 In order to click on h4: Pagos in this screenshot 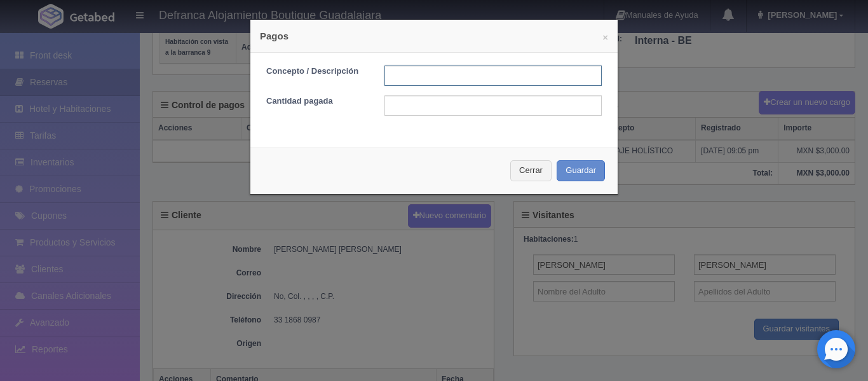, I will do `click(434, 36)`.